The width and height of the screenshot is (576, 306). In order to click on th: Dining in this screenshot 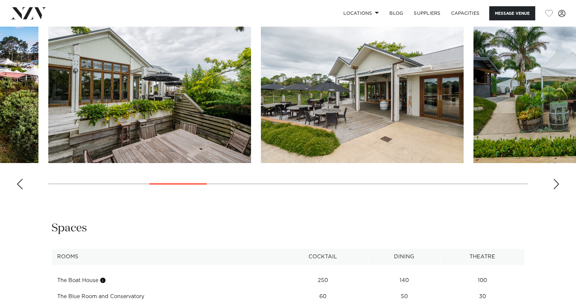, I will do `click(404, 257)`.